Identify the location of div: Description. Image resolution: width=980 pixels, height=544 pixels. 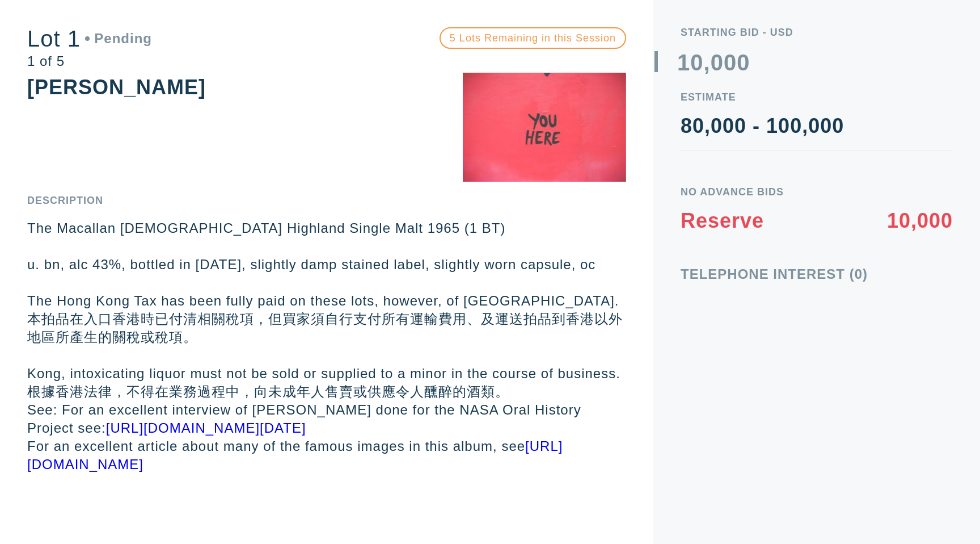
(326, 200).